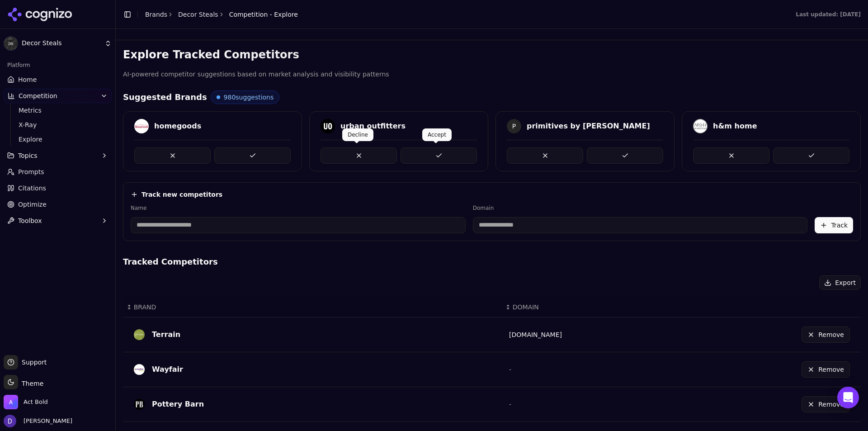  Describe the element at coordinates (57, 155) in the screenshot. I see `button: Topics` at that location.